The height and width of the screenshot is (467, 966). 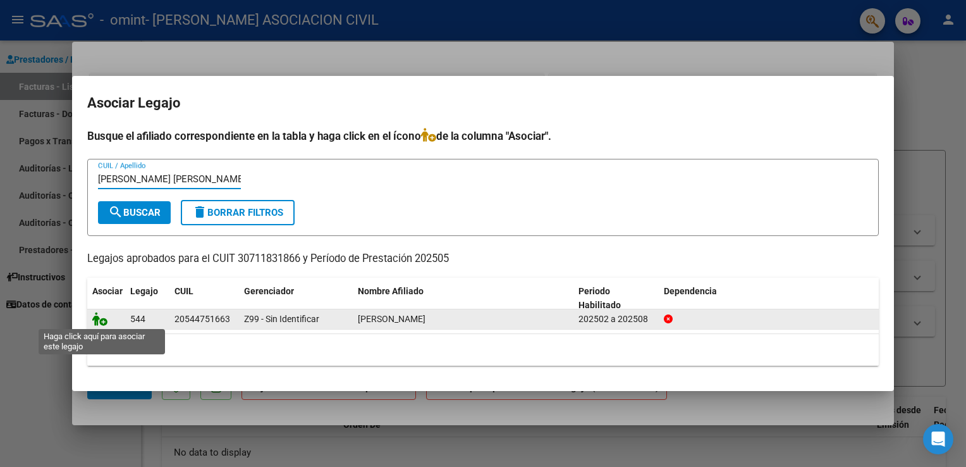 I want to click on button: Buscar, so click(x=134, y=212).